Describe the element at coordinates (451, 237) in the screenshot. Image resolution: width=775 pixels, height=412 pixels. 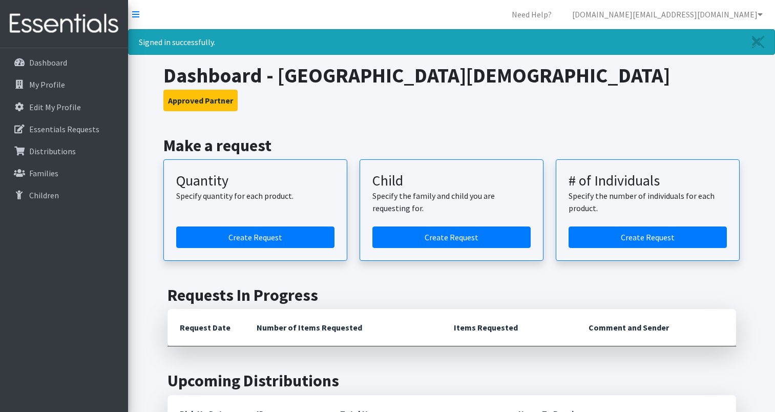
I see `a: Create a request for a child or family` at that location.